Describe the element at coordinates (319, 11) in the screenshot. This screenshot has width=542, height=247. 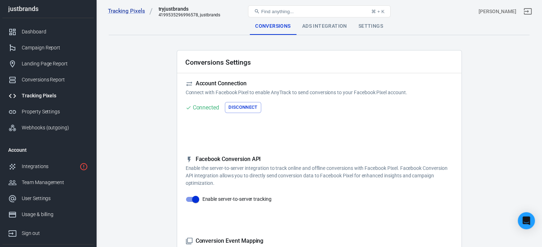
I see `button: Find anything...⌘ + K` at that location.